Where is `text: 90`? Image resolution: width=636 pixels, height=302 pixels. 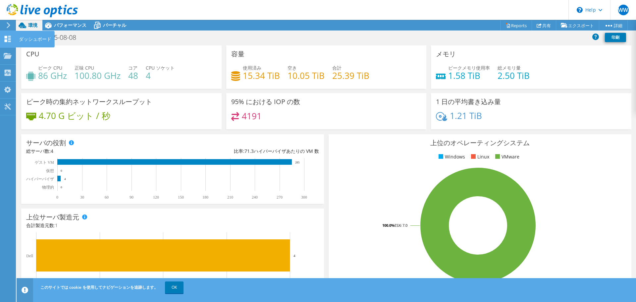
text: 90 is located at coordinates (131, 197).